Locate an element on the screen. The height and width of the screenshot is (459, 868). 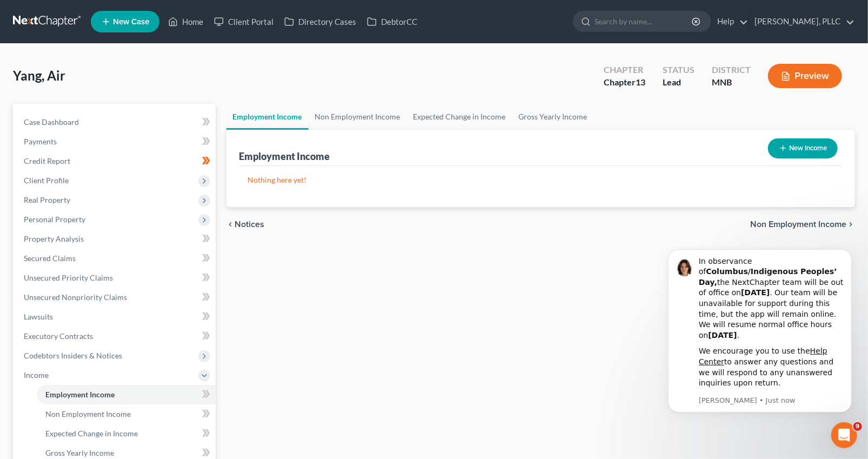
b: Columbus/Indigenous Peoples’ Day, is located at coordinates (116, 31).